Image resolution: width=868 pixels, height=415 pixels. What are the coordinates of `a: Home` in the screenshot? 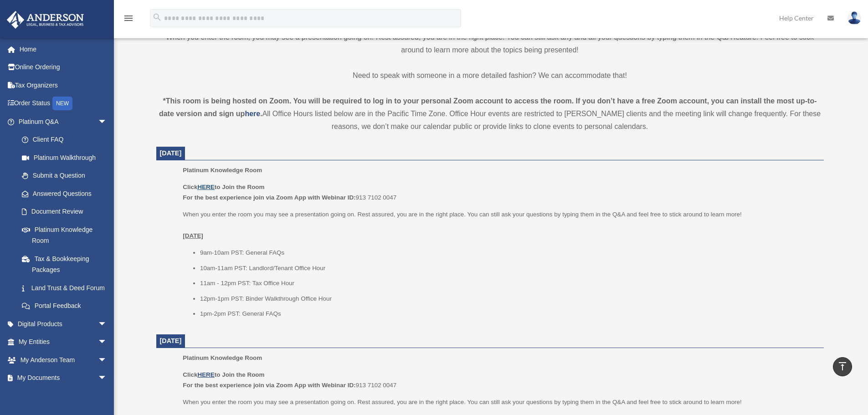 It's located at (63, 49).